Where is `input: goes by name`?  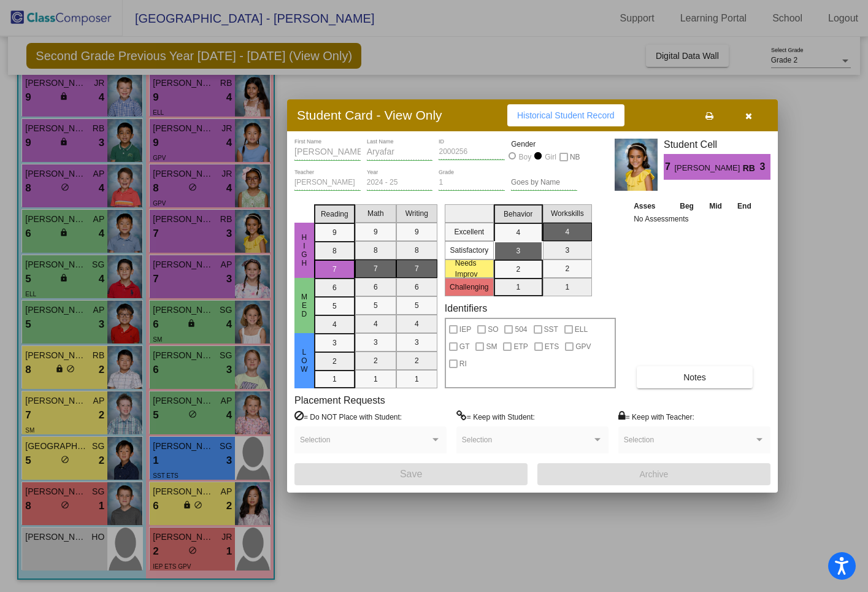
input: goes by name is located at coordinates (544, 183).